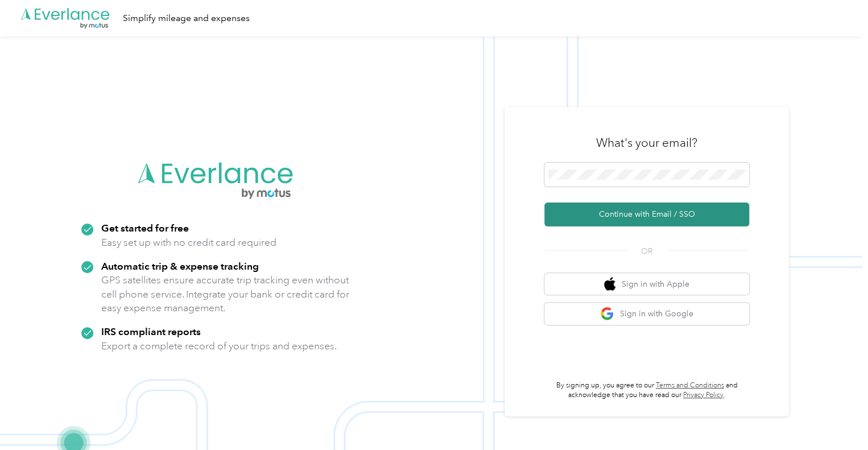  What do you see at coordinates (610, 284) in the screenshot?
I see `img: apple logo` at bounding box center [610, 284].